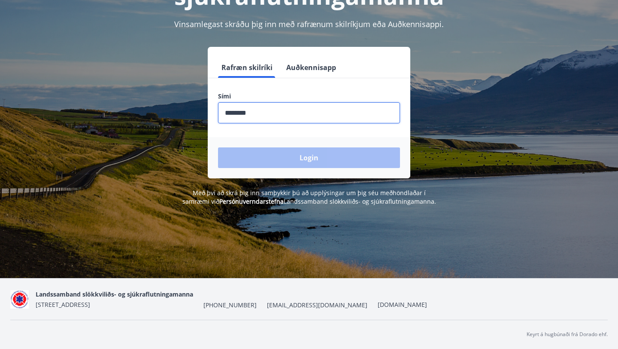 This screenshot has height=349, width=618. Describe the element at coordinates (309, 96) in the screenshot. I see `label: Sími` at that location.